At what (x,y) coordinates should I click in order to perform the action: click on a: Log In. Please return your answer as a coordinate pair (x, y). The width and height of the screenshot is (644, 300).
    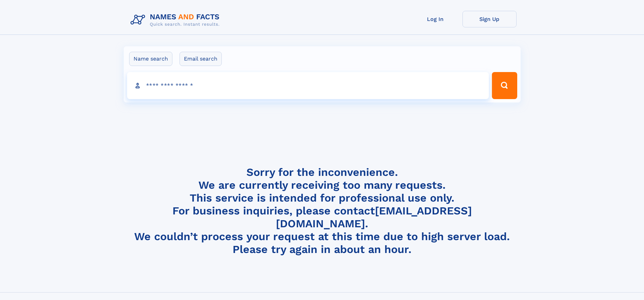
    Looking at the image, I should click on (435, 19).